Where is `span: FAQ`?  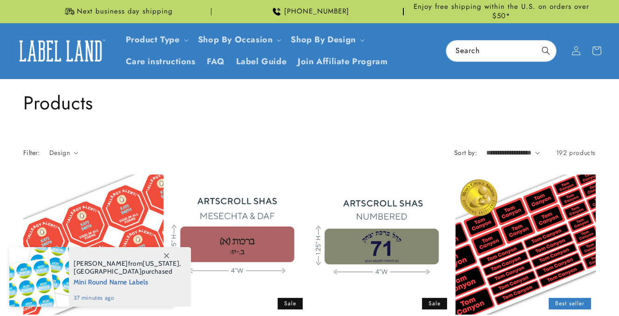
span: FAQ is located at coordinates (216, 61).